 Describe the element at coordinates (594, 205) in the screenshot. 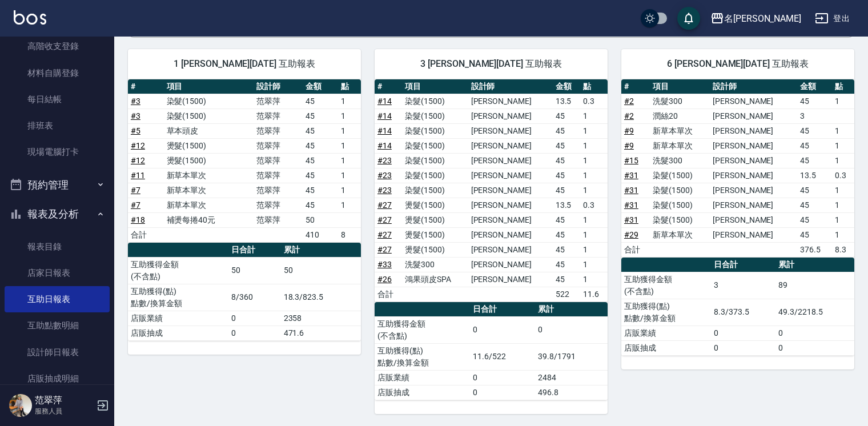

I see `td: 0.3` at that location.